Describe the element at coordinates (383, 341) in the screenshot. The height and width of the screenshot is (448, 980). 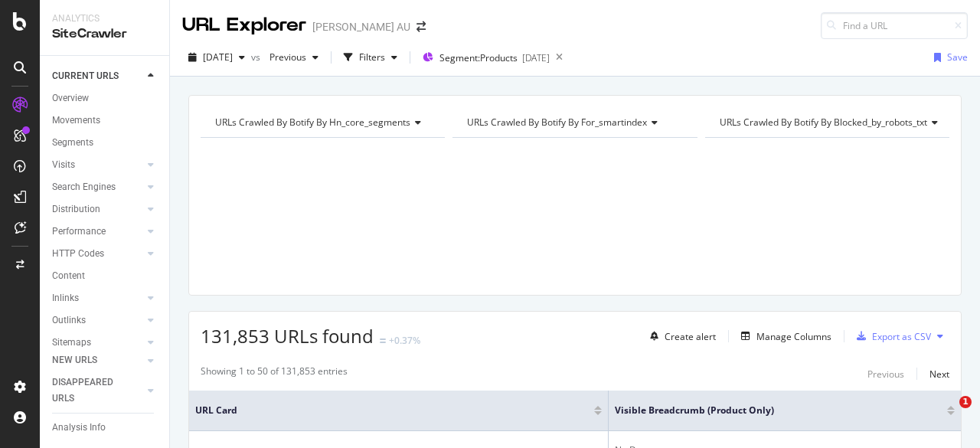
I see `img: Equal` at that location.